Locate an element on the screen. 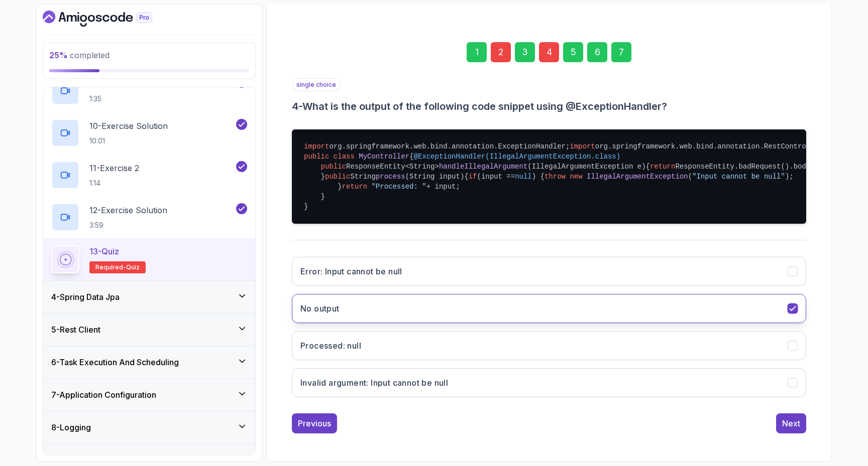  h3: Processed: null is located at coordinates (331, 345).